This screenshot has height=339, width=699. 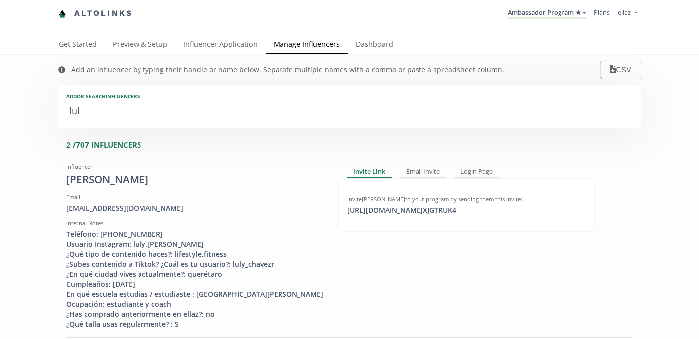 I want to click on div: Add an influencer by typing their handle or name below. Separate multiple names with a comma or p..., so click(x=288, y=70).